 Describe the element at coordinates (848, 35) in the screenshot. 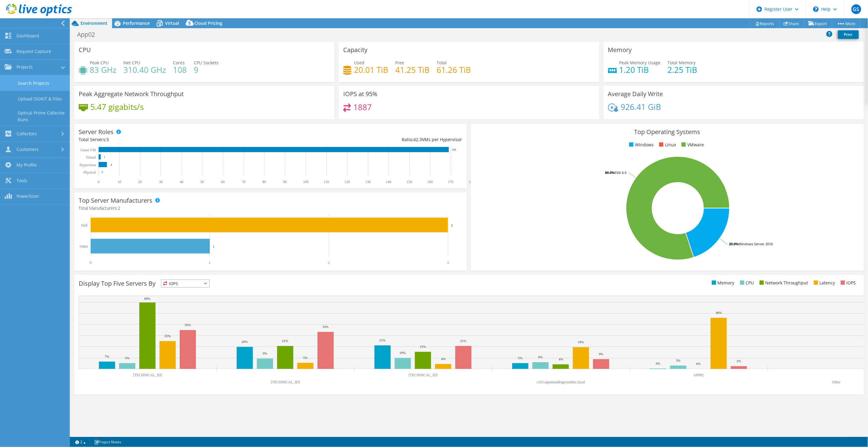

I see `a: Print` at that location.